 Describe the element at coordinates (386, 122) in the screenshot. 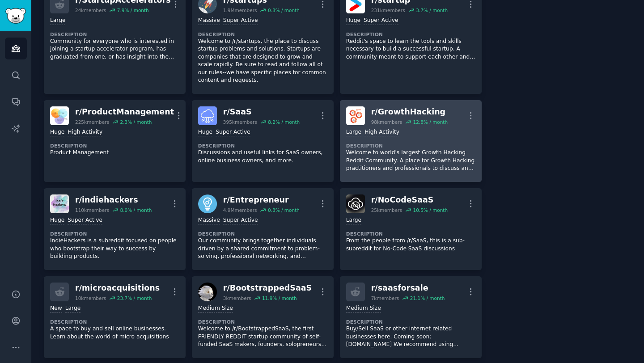

I see `div: 98k members` at that location.